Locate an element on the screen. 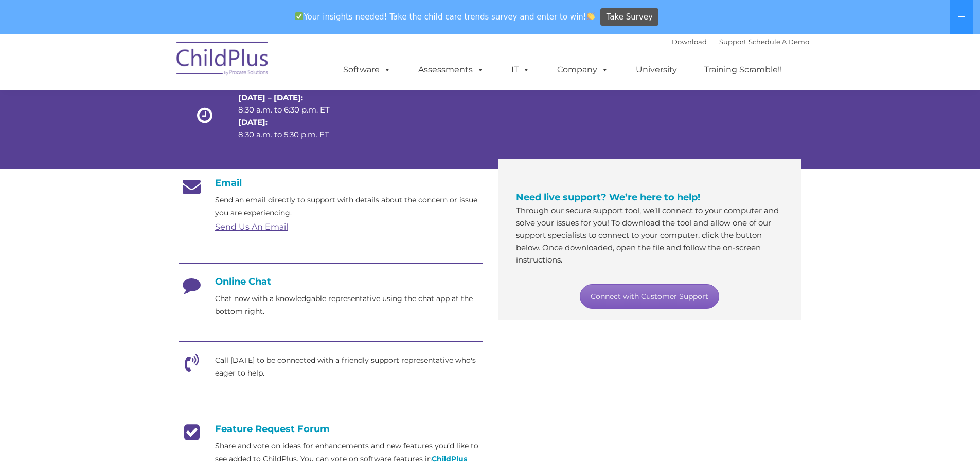 The height and width of the screenshot is (468, 980). a: Training Scramble!! is located at coordinates (743, 70).